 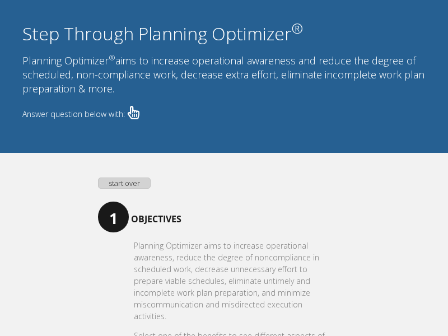 I want to click on span: Answer question below with:, so click(x=73, y=114).